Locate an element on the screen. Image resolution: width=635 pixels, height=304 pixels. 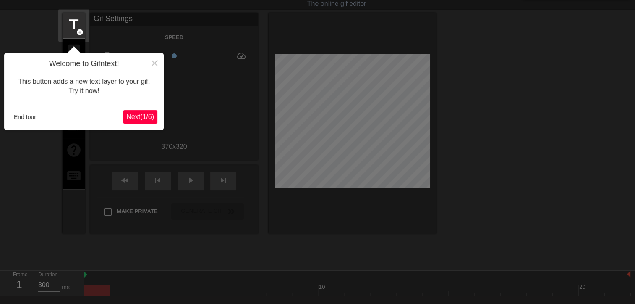
h4: Welcome to Gifntext! is located at coordinates (84, 64).